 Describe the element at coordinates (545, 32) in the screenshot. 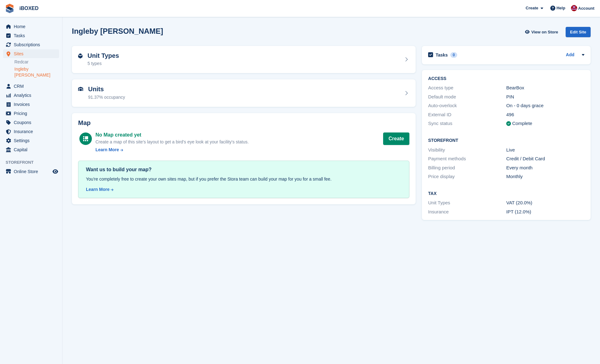

I see `span: View on Store` at that location.